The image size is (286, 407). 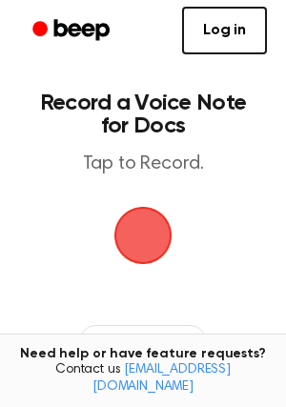 What do you see at coordinates (72, 31) in the screenshot?
I see `a: Beep` at bounding box center [72, 31].